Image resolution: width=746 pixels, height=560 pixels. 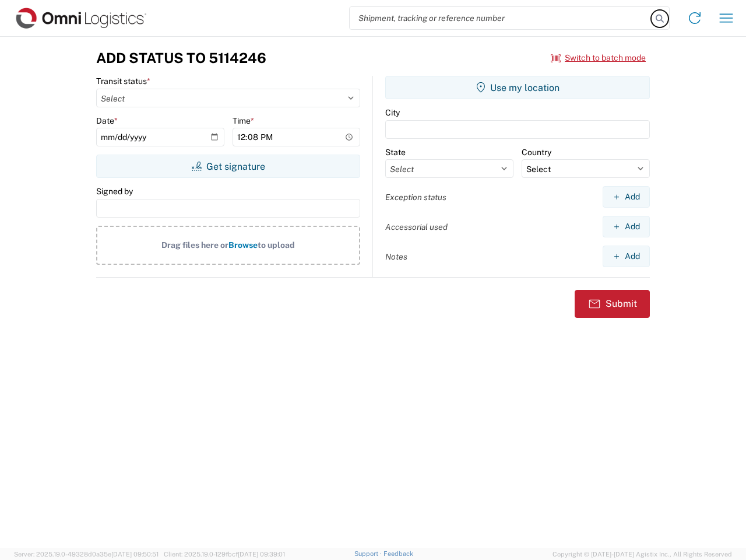 I want to click on span: Client: 2025.19.0-129fbcf, so click(x=225, y=554).